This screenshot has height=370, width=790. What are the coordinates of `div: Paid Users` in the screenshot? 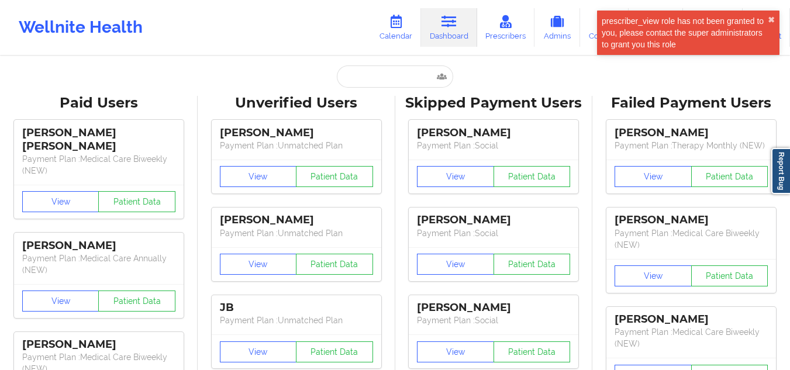 It's located at (99, 103).